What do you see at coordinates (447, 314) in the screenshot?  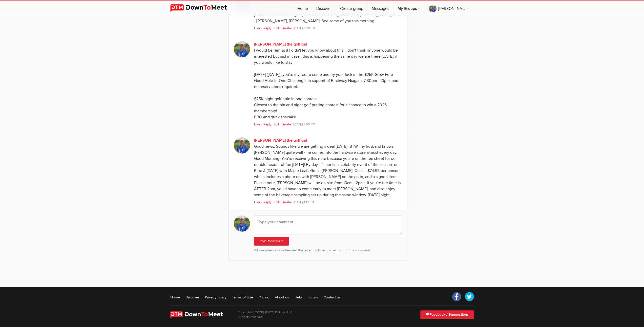 I see `a: Feedback / Suggestions` at bounding box center [447, 314].